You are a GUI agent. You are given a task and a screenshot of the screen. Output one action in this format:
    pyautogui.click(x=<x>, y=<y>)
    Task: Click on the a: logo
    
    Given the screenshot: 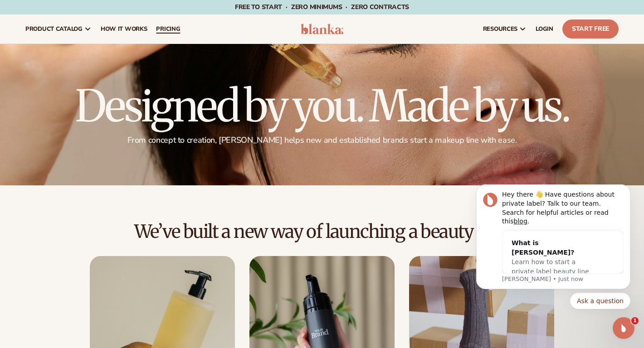 What is the action you would take?
    pyautogui.click(x=322, y=29)
    